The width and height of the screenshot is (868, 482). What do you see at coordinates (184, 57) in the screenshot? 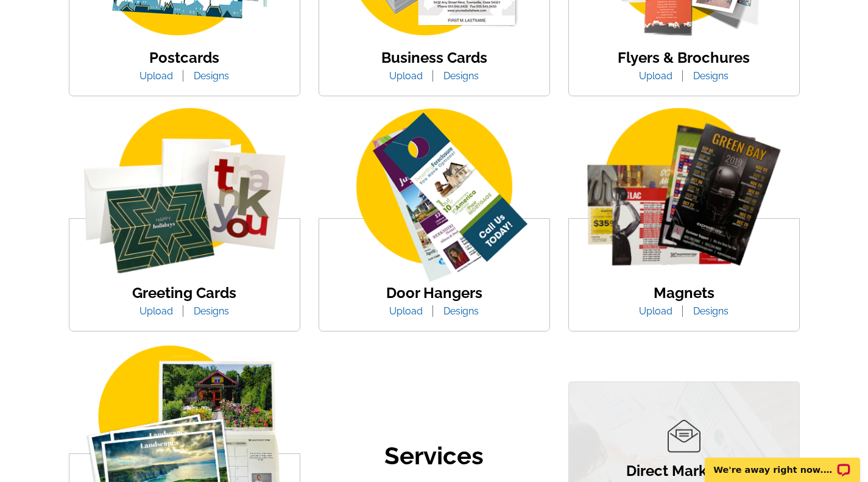
I see `a: Postcards` at bounding box center [184, 57].